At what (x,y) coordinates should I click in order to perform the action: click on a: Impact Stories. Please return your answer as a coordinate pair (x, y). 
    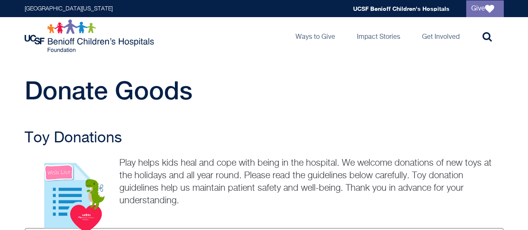
    Looking at the image, I should click on (379, 36).